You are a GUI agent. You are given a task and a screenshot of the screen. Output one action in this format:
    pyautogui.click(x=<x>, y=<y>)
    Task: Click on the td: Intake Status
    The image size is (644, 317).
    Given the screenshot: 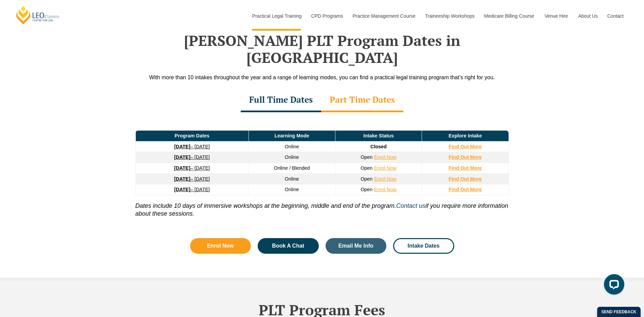 What is the action you would take?
    pyautogui.click(x=378, y=136)
    